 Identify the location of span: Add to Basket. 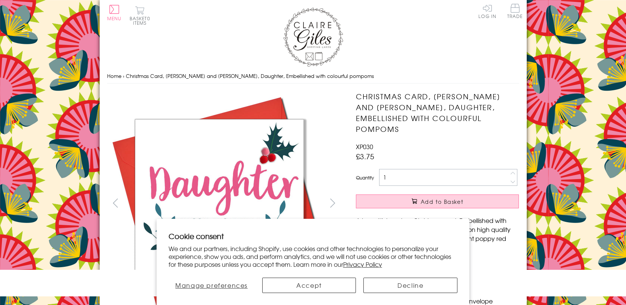
(442, 202).